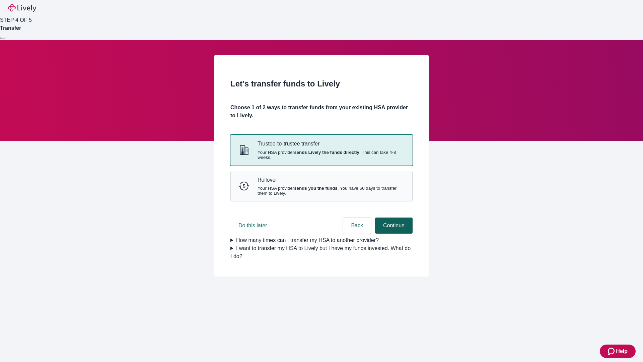 This screenshot has height=362, width=643. What do you see at coordinates (618, 351) in the screenshot?
I see `button: Zendesk support iconHelp` at bounding box center [618, 351].